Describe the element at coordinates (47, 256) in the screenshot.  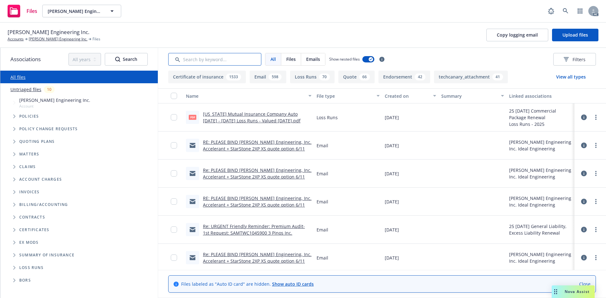
I see `span: Summary of insurance` at that location.